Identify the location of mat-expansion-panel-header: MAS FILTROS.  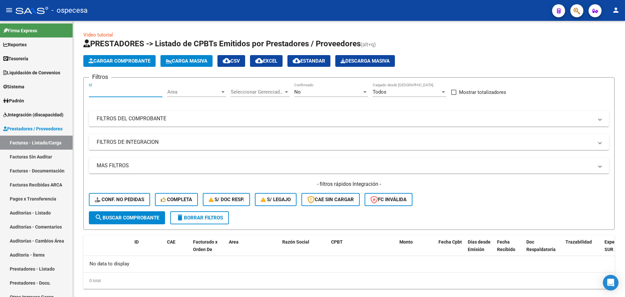
(349, 165).